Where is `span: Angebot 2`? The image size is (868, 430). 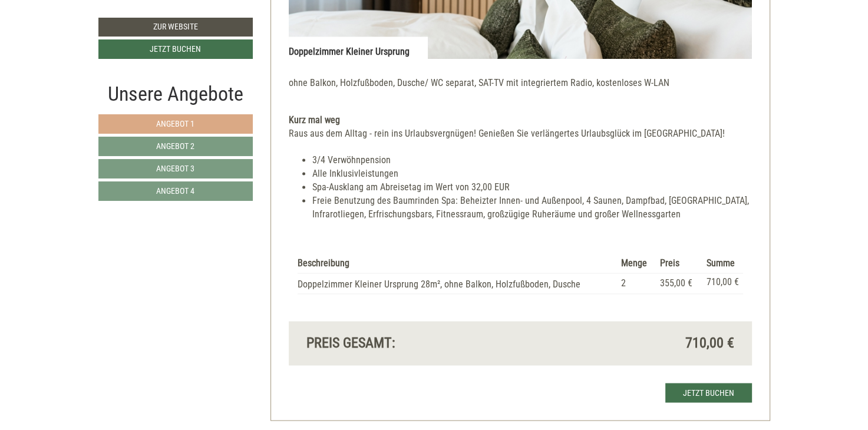
span: Angebot 2 is located at coordinates (175, 146).